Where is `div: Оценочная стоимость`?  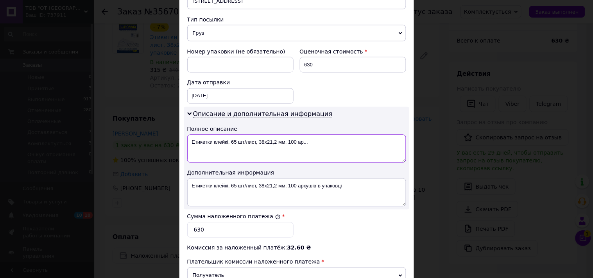 div: Оценочная стоимость is located at coordinates (353, 52).